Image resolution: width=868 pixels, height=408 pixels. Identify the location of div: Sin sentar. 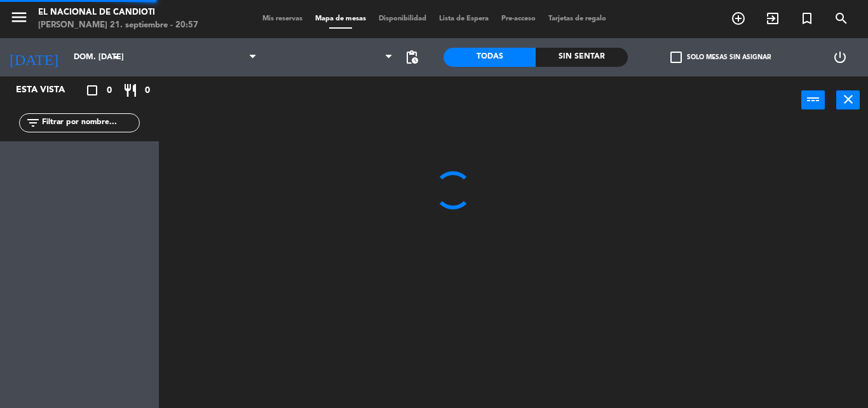
(581, 58).